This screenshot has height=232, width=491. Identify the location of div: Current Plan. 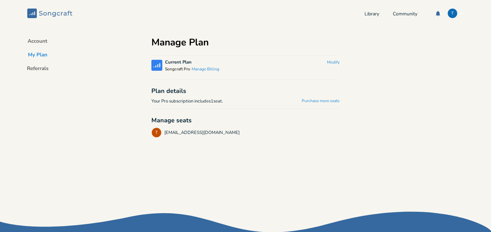
(178, 62).